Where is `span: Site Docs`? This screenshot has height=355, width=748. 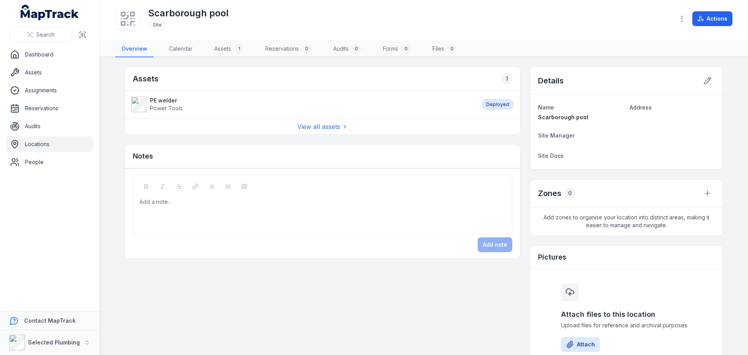 span: Site Docs is located at coordinates (551, 155).